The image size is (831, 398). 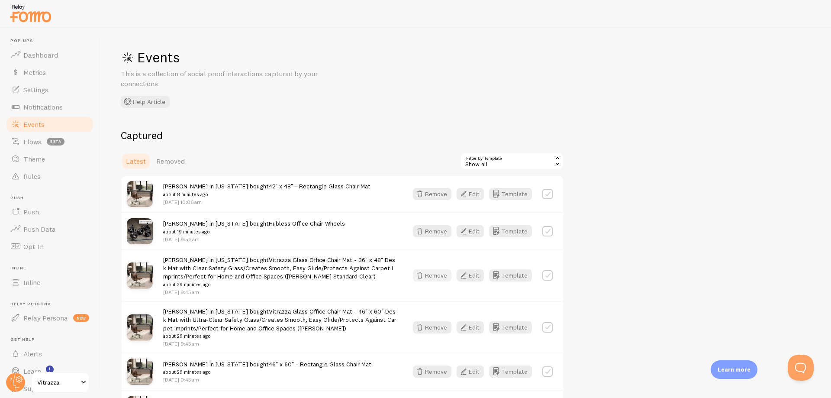 I want to click on span: new, so click(x=81, y=318).